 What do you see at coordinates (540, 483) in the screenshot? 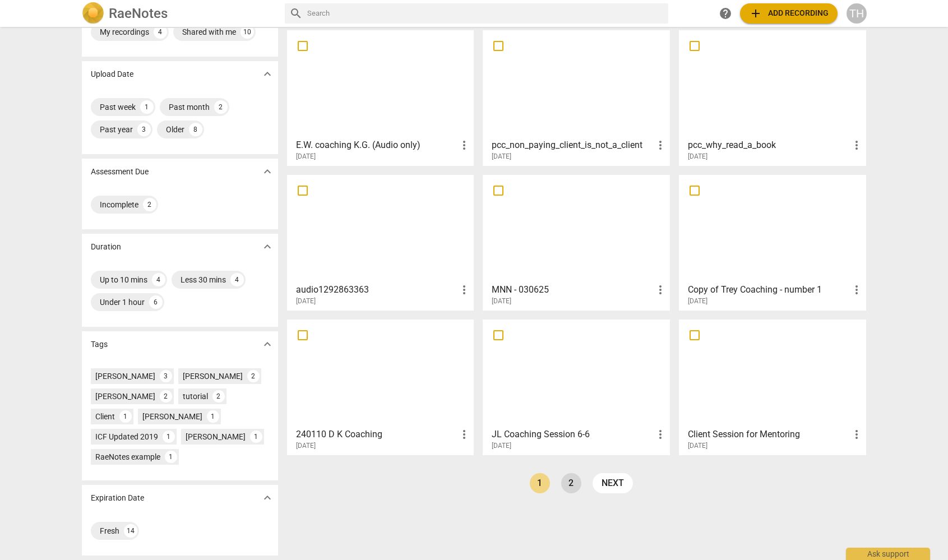
I see `a: Page 1 is your current page` at bounding box center [540, 483].